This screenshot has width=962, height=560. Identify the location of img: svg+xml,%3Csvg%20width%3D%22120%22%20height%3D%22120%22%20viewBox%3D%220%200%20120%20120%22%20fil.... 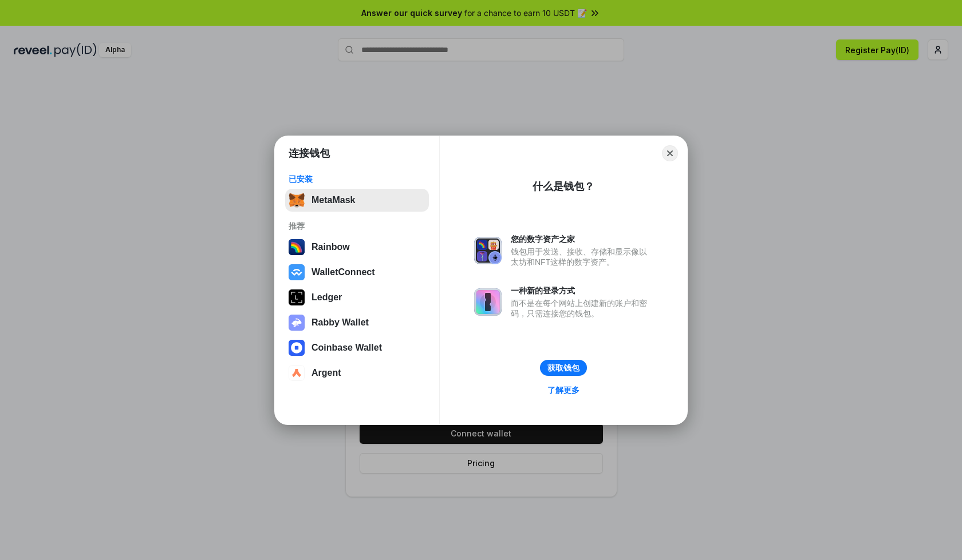
(297, 247).